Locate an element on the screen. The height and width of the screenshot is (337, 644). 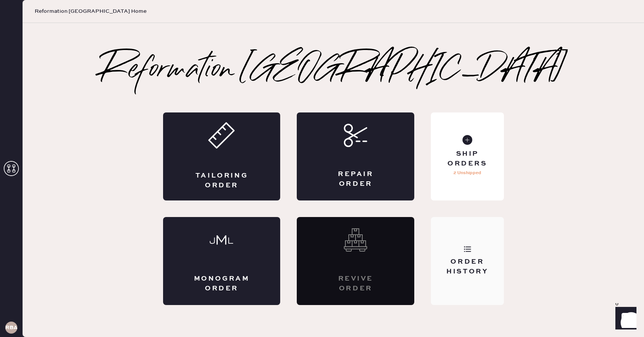
div: Interested? Contact us at care@hemster.co is located at coordinates (355, 261).